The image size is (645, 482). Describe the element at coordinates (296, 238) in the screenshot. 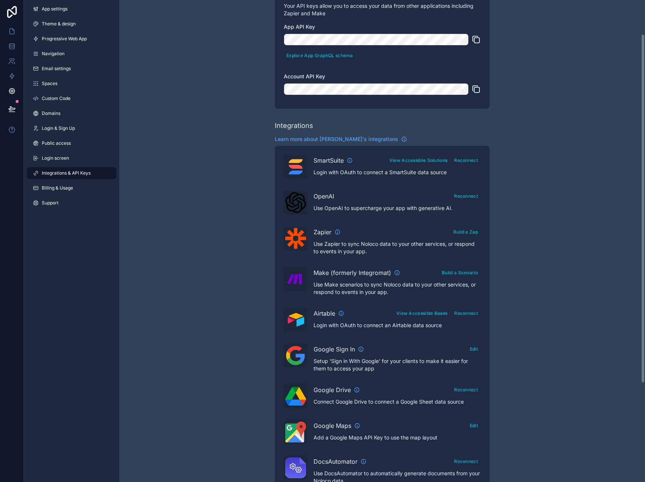

I see `img: Zapier` at that location.